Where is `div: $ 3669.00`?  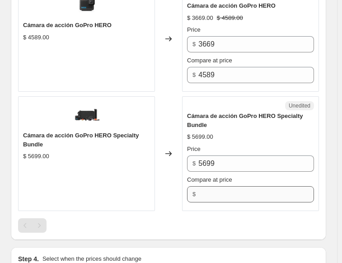
div: $ 3669.00 is located at coordinates (200, 18).